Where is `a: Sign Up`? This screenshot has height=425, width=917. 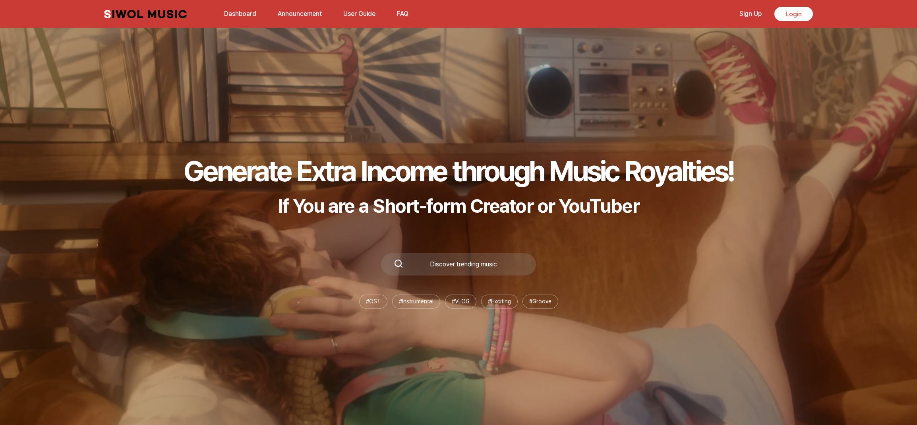
a: Sign Up is located at coordinates (750, 14).